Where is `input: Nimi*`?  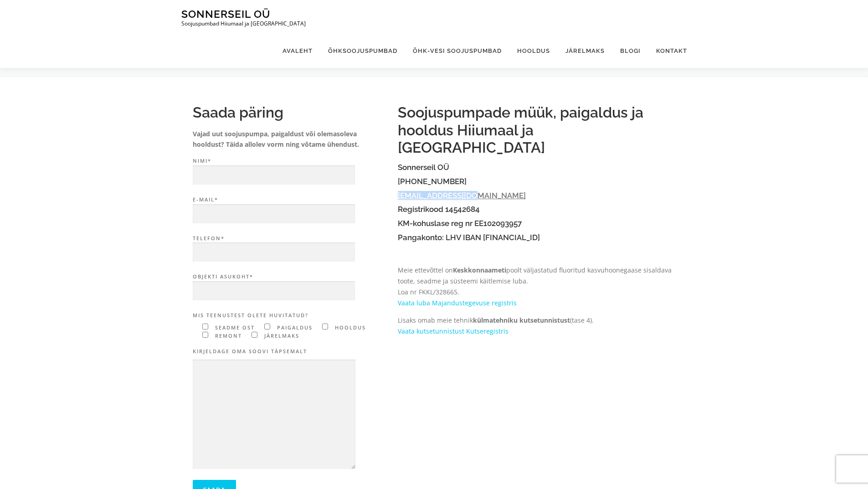 input: Nimi* is located at coordinates (274, 175).